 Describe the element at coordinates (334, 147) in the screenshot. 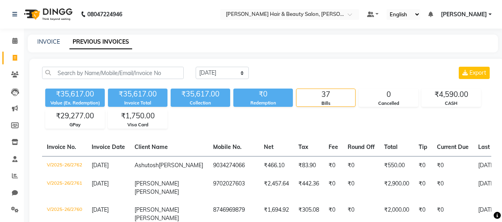

I see `span: Fee` at that location.